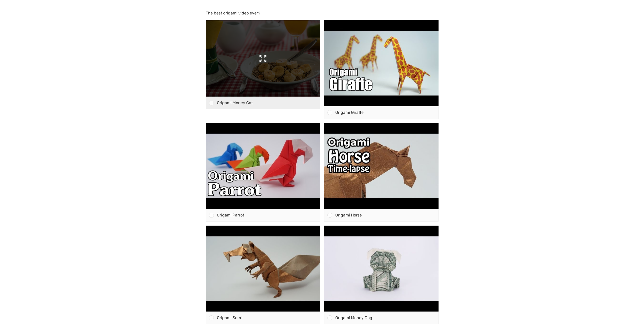 The width and height of the screenshot is (644, 328). What do you see at coordinates (231, 215) in the screenshot?
I see `span: Origami Parrot` at bounding box center [231, 215].